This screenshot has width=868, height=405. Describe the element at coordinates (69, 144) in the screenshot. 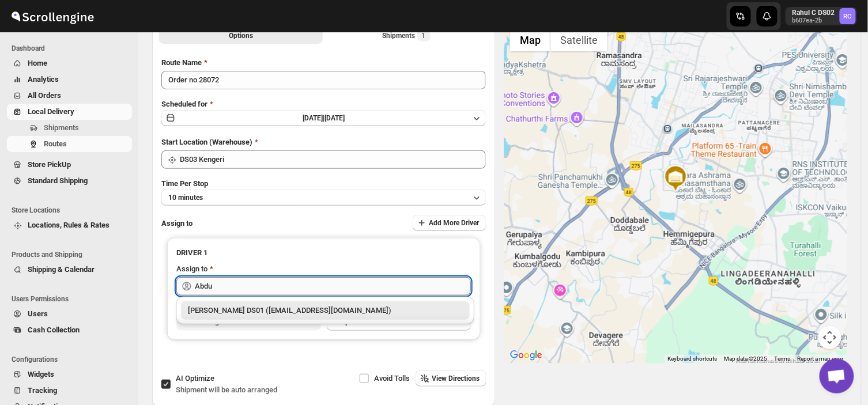

I see `button: Routes` at that location.